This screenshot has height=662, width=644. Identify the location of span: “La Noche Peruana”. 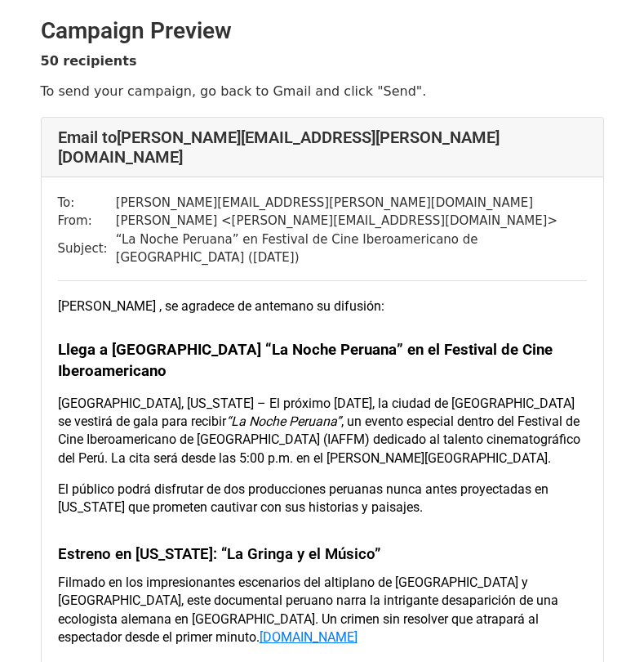
(284, 421).